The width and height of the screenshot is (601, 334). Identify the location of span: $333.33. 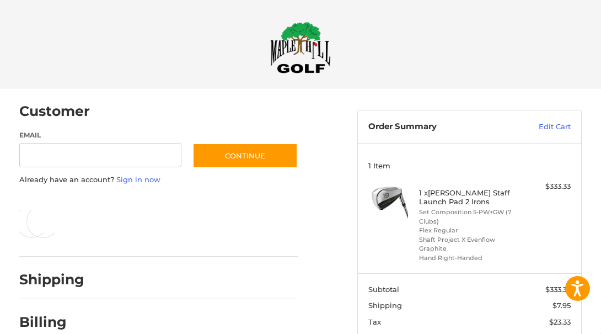
(558, 289).